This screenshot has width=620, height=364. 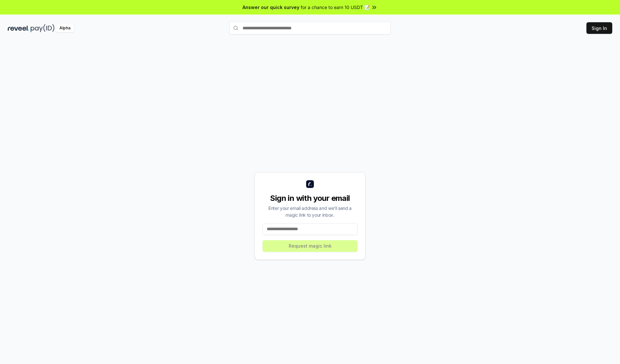 What do you see at coordinates (65, 28) in the screenshot?
I see `div: Alpha` at bounding box center [65, 28].